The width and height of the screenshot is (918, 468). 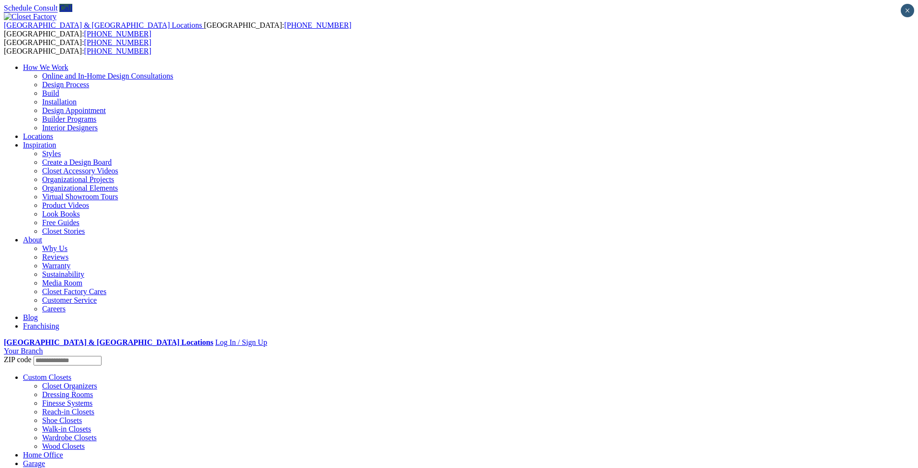 What do you see at coordinates (78, 179) in the screenshot?
I see `a: Organizational Projects` at bounding box center [78, 179].